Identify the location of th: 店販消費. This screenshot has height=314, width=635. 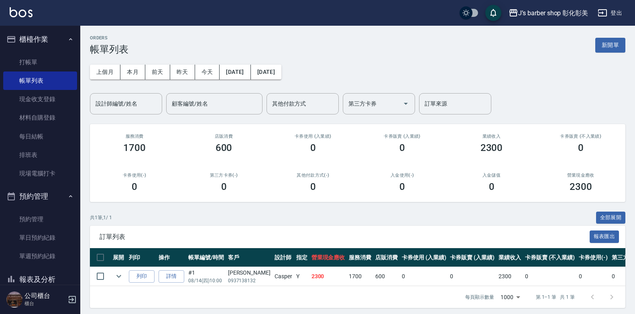
(386, 257).